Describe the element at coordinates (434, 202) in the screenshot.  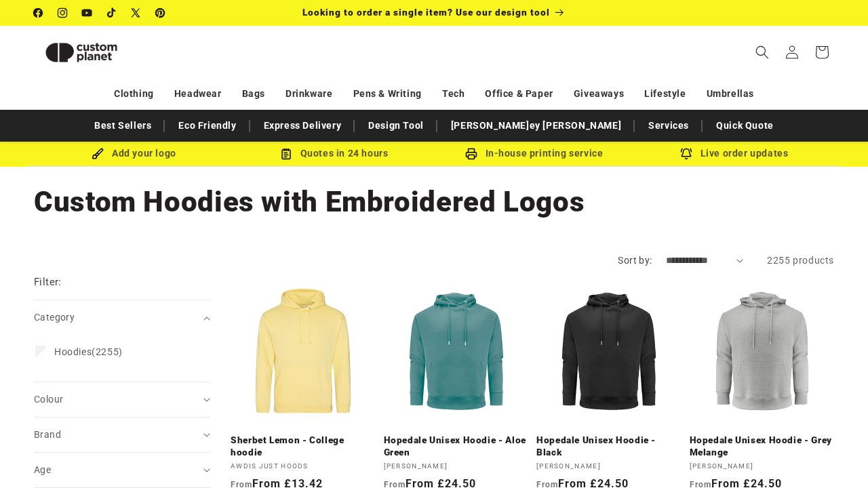
I see `h1: Custom Hoodies with Embroidered Logos` at that location.